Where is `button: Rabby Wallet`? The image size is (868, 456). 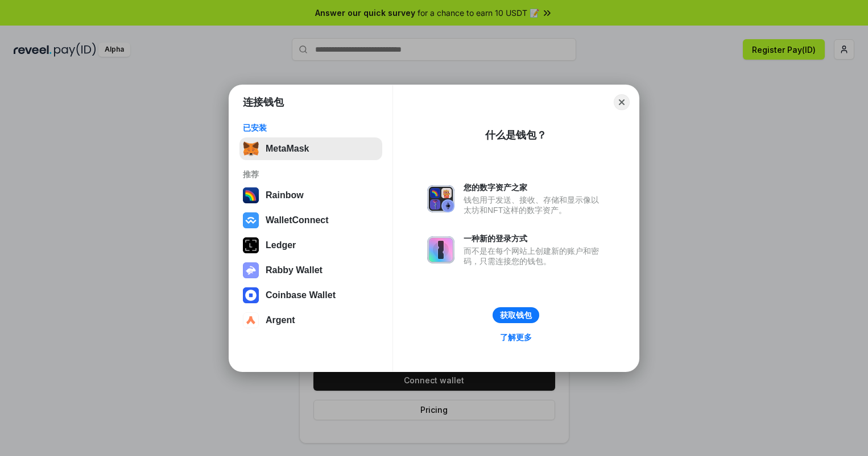
button: Rabby Wallet is located at coordinates (311, 270).